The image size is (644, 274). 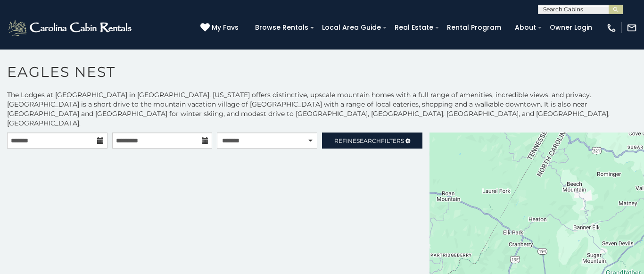 What do you see at coordinates (282, 27) in the screenshot?
I see `a: Browse Rentals` at bounding box center [282, 27].